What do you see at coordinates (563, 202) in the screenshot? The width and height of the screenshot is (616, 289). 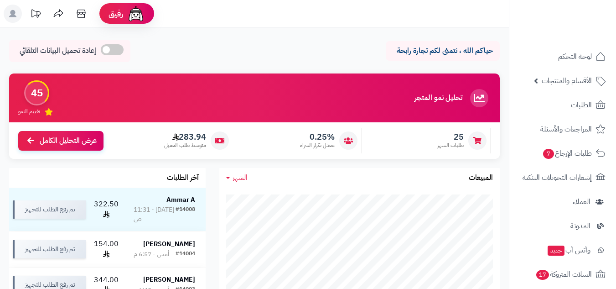 I see `a: العملاء` at bounding box center [563, 202].